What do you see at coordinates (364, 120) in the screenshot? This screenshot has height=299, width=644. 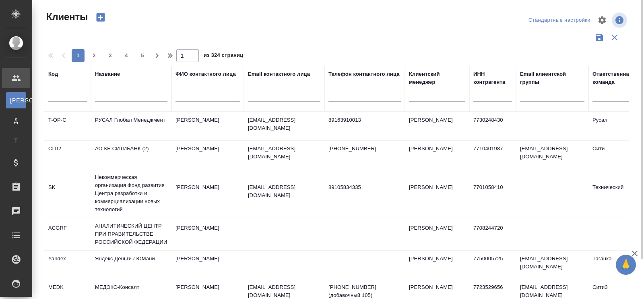 I see `p: 89163910013` at bounding box center [364, 120].